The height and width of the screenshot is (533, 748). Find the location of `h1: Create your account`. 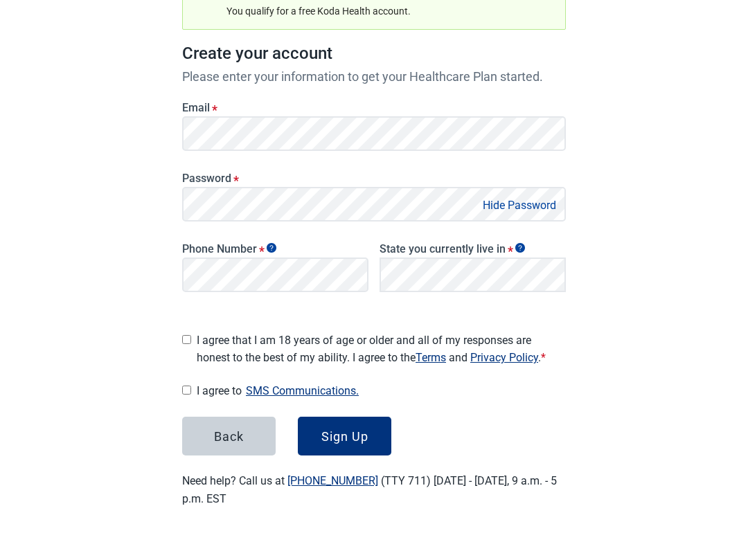

h1: Create your account is located at coordinates (374, 54).